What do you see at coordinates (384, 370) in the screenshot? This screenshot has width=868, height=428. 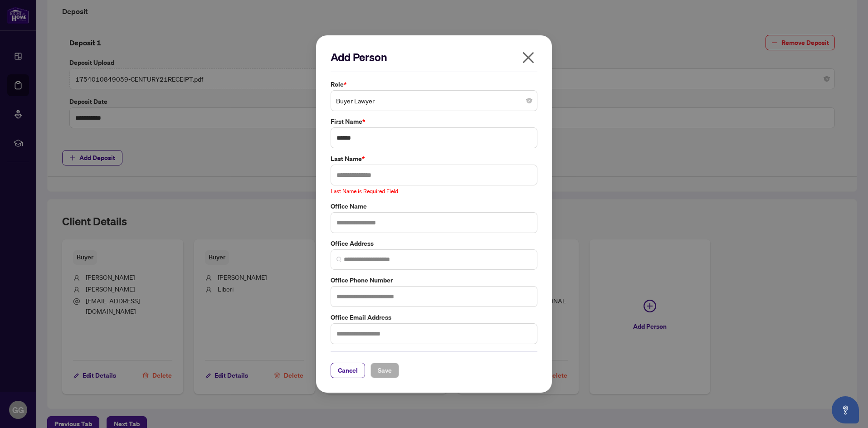 I see `button: Save` at bounding box center [384, 370].